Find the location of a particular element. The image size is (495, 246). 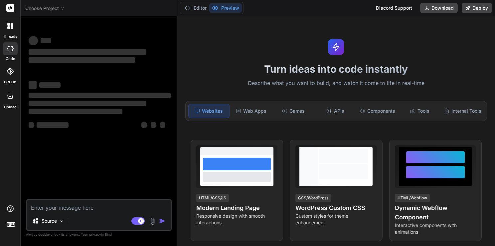

span: privacy is located at coordinates (95, 234).